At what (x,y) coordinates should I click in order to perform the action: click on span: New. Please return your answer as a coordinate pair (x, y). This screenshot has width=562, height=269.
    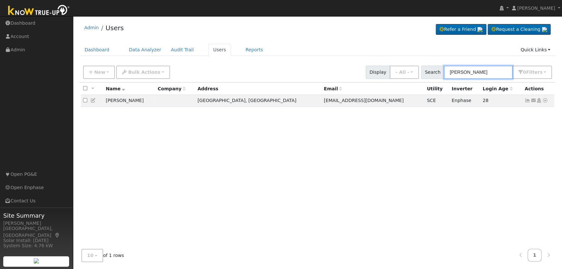
    Looking at the image, I should click on (100, 72).